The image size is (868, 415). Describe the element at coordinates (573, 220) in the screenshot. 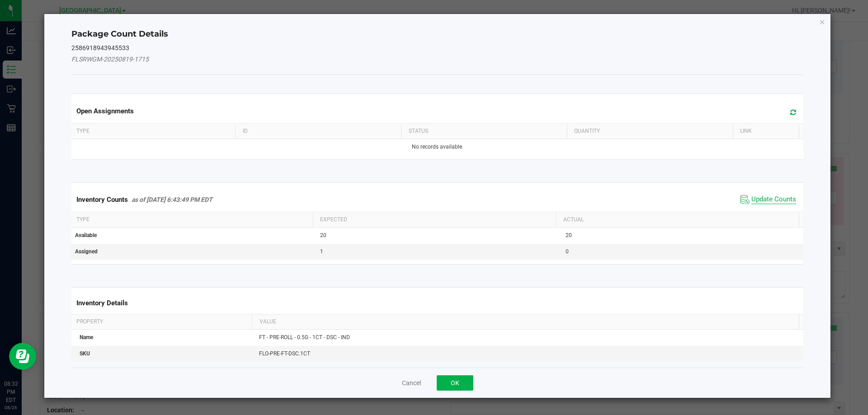

I see `span: Actual` at that location.